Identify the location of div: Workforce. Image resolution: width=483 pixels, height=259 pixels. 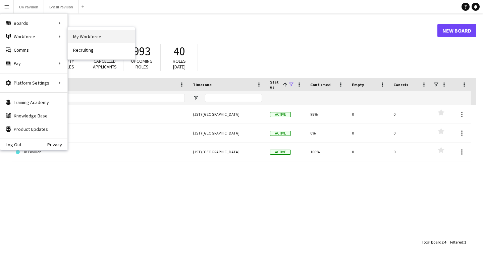
(34, 37).